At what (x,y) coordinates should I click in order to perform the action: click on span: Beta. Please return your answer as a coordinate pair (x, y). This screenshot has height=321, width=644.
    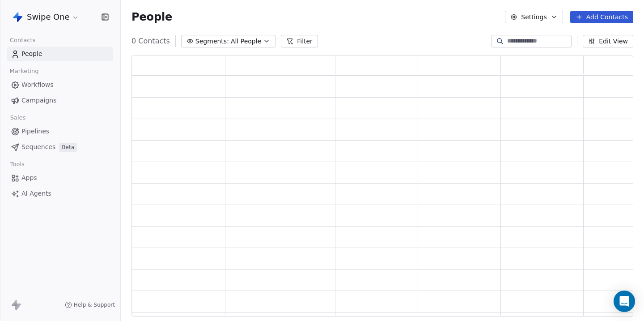
    Looking at the image, I should click on (68, 148).